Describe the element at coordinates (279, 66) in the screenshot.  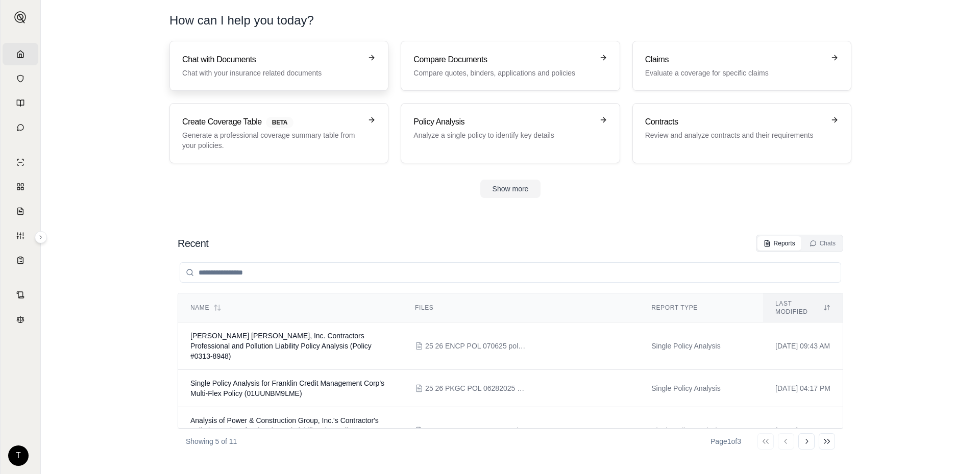
I see `a: Chat with DocumentsChat with your insurance related documents` at that location.